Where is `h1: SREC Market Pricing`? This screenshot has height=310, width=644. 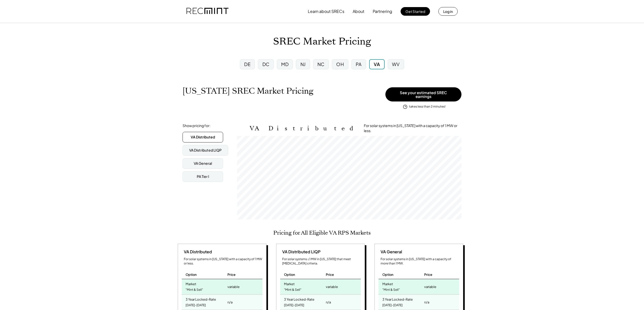 h1: SREC Market Pricing is located at coordinates (322, 41).